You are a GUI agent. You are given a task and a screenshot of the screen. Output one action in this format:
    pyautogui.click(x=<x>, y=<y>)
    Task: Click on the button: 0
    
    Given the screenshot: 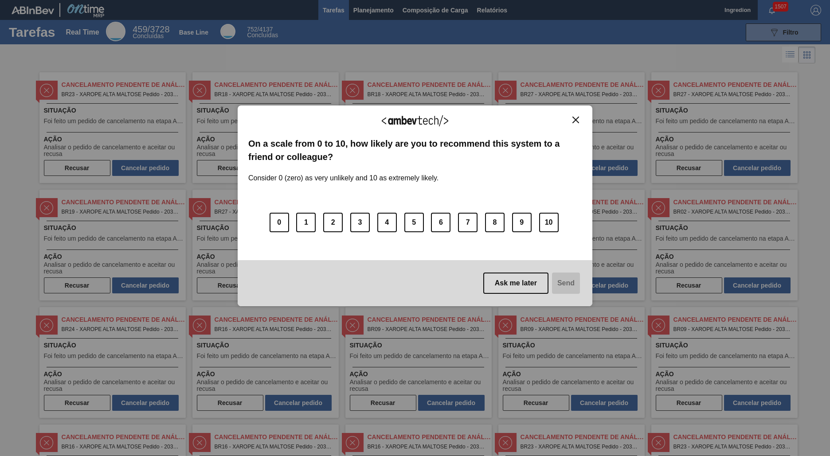 What is the action you would take?
    pyautogui.click(x=279, y=223)
    